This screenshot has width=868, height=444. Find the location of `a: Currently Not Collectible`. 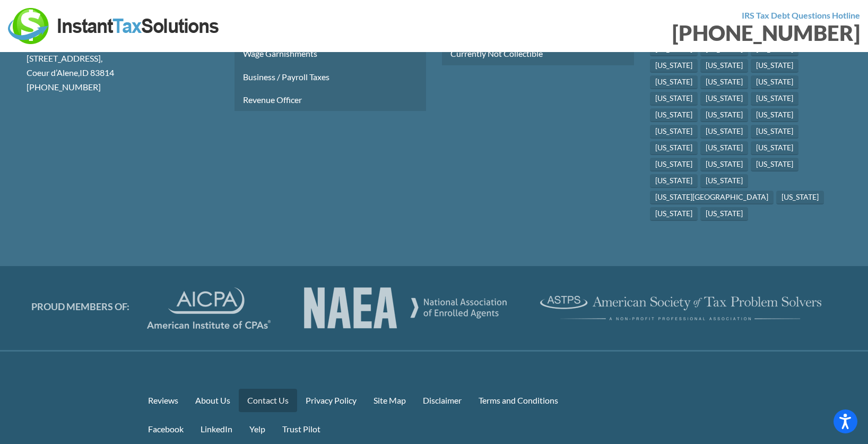

a: Currently Not Collectible is located at coordinates (538, 53).